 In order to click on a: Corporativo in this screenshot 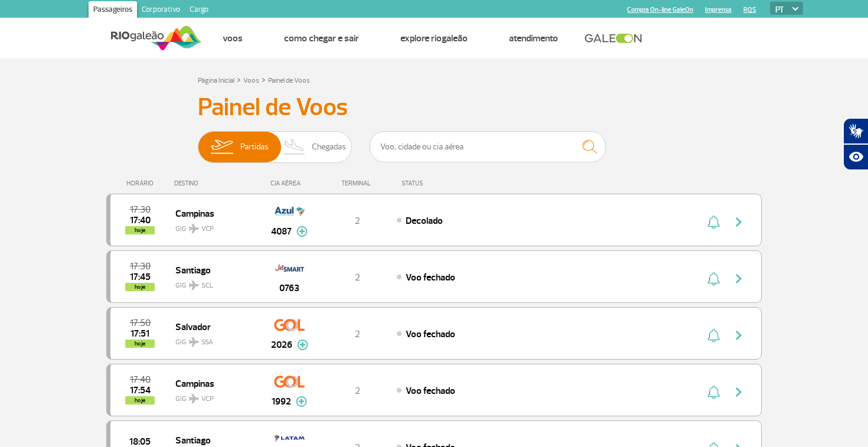, I will do `click(160, 11)`.